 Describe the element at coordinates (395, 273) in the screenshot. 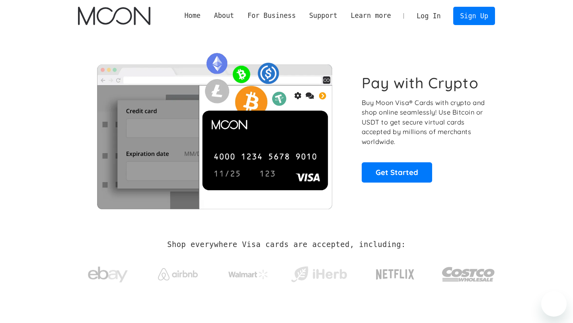

I see `a: Netflix` at that location.